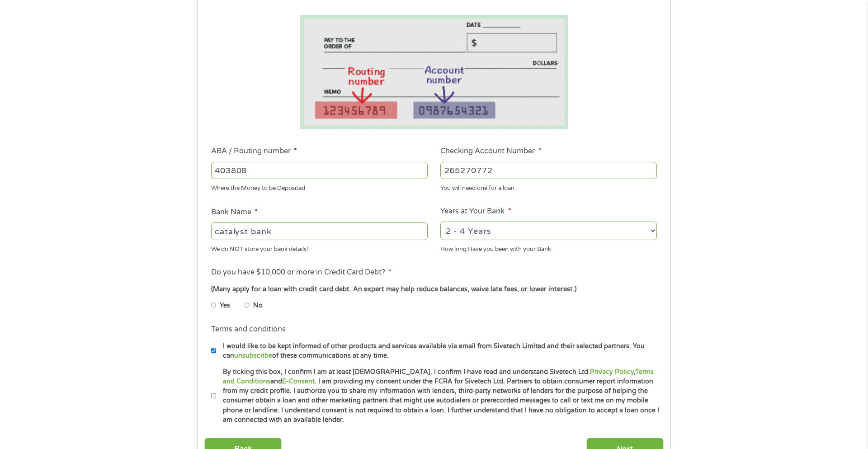 This screenshot has width=868, height=449. What do you see at coordinates (254, 151) in the screenshot?
I see `label: ABA / Routing number` at bounding box center [254, 151].